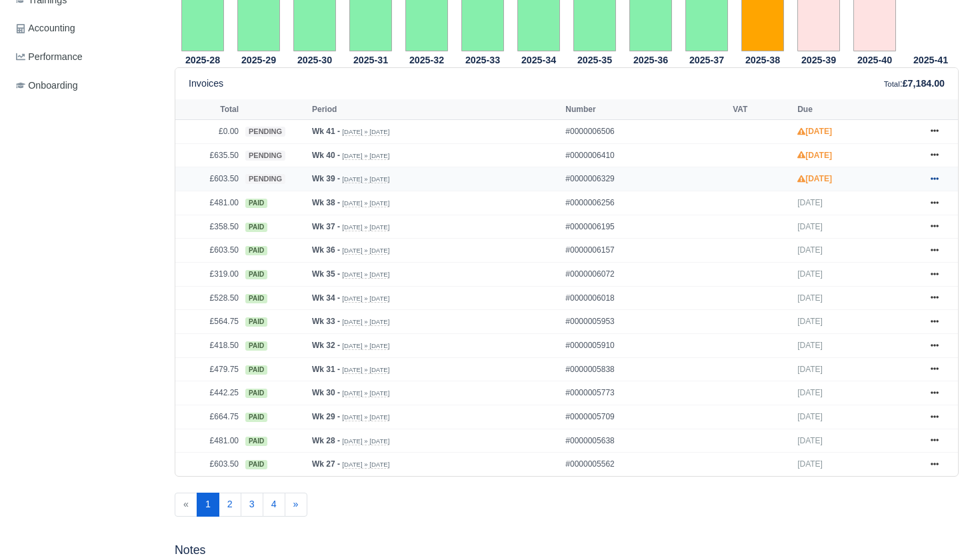 This screenshot has height=560, width=980. What do you see at coordinates (645, 322) in the screenshot?
I see `td: #0000005953` at bounding box center [645, 322].